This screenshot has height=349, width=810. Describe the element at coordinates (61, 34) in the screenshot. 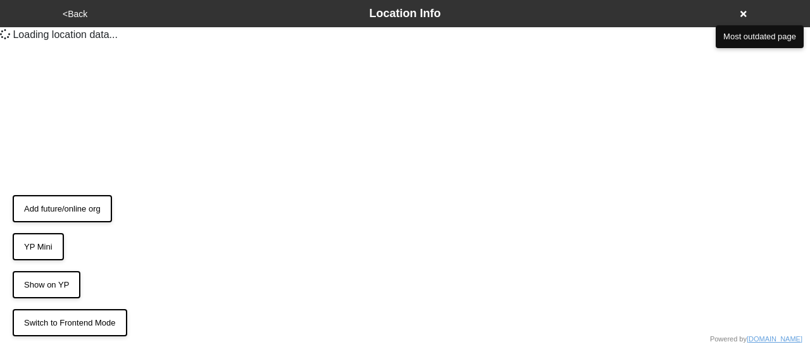

I see `span: Loading location data` at that location.